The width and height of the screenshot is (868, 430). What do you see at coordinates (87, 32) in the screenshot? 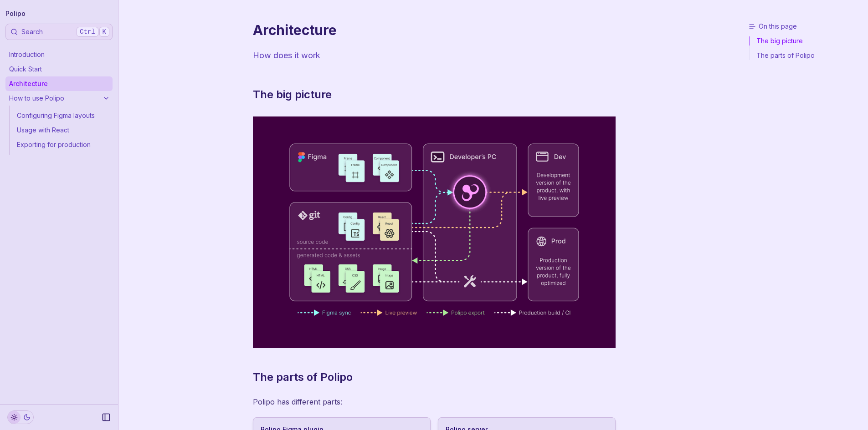
I see `kbd: Ctrl` at bounding box center [87, 32].